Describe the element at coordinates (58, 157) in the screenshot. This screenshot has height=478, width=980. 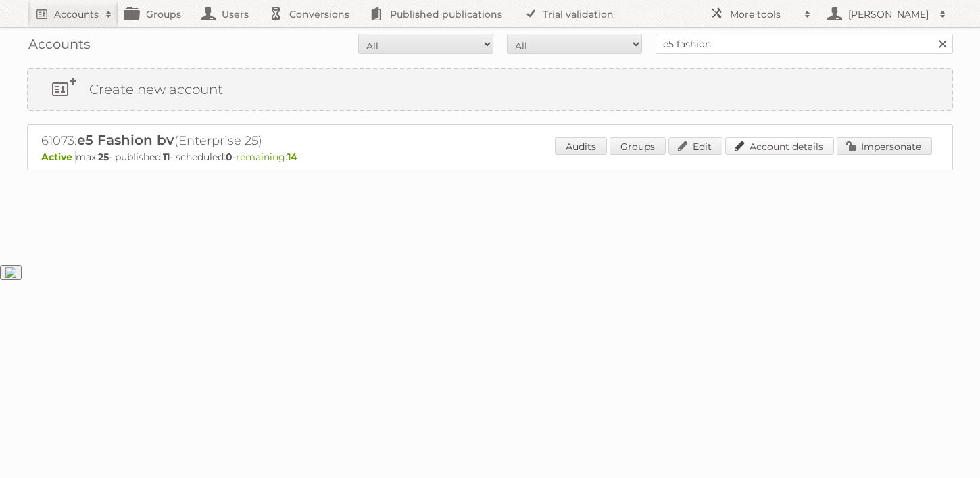
I see `span: Active` at that location.